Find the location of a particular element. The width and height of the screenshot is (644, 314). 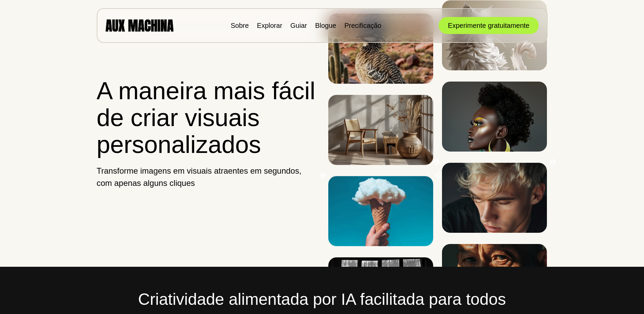

a: Sobre is located at coordinates (239, 26).